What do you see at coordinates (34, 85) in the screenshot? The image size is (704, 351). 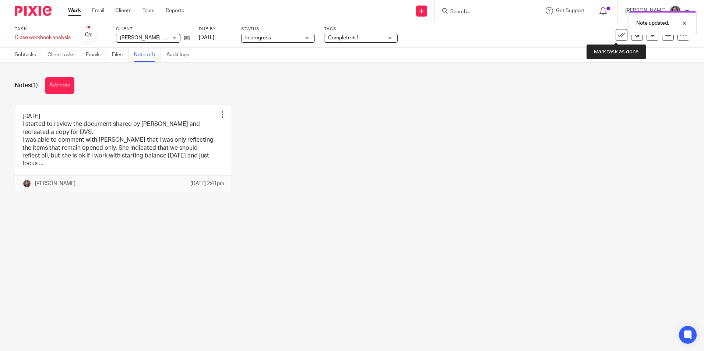 I see `span: (1)` at bounding box center [34, 85].